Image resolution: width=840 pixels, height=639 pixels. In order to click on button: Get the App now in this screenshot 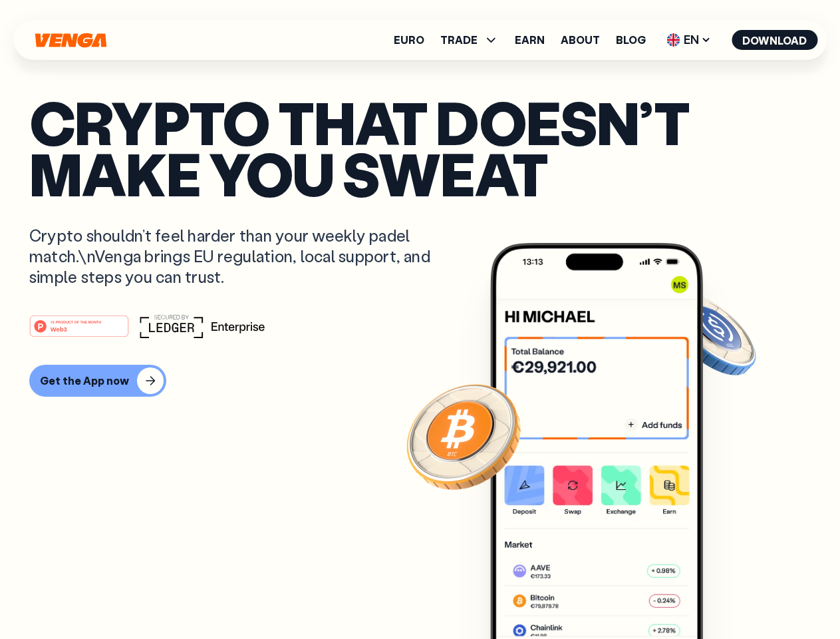, I will do `click(98, 380)`.